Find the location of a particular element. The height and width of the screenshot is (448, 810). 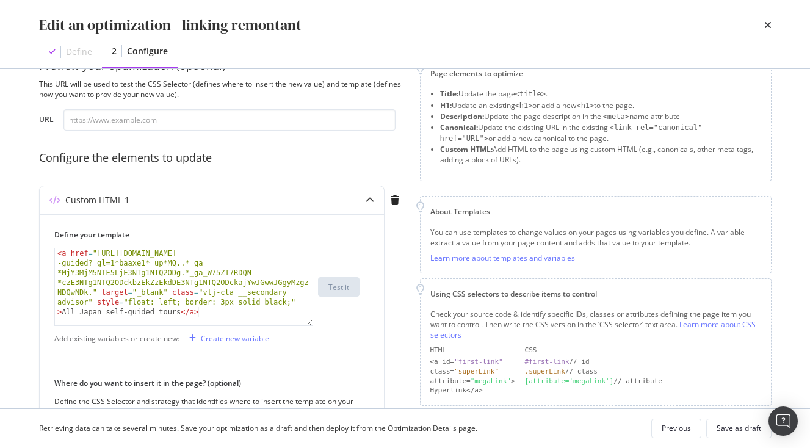

strong: Canonical: is located at coordinates (459, 127).